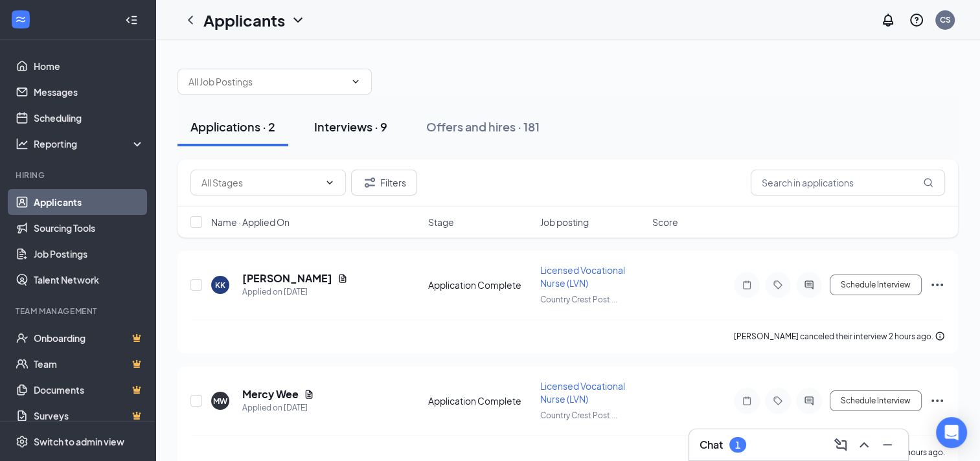 The width and height of the screenshot is (980, 461). Describe the element at coordinates (89, 92) in the screenshot. I see `a: Messages` at that location.